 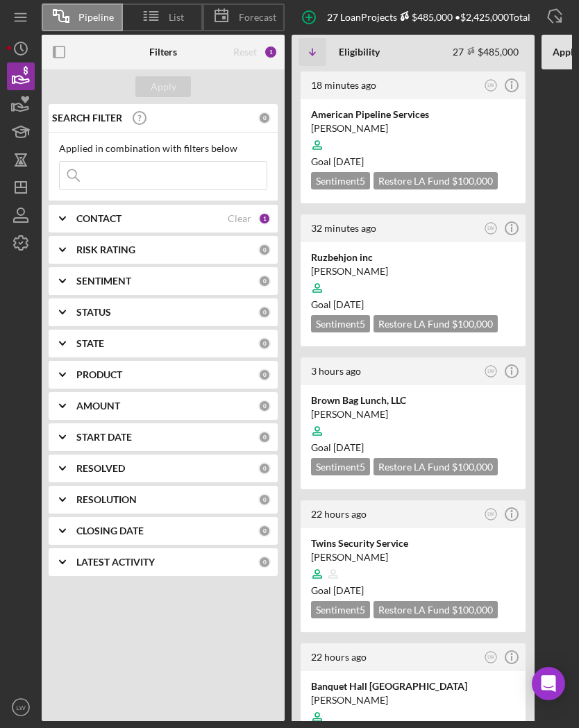 What do you see at coordinates (107, 499) in the screenshot?
I see `b: RESOLUTION` at bounding box center [107, 499].